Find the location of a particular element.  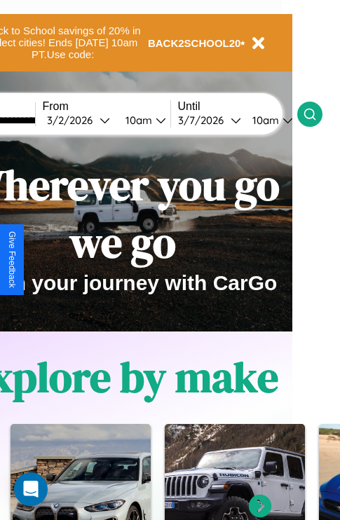

label: From is located at coordinates (106, 106).